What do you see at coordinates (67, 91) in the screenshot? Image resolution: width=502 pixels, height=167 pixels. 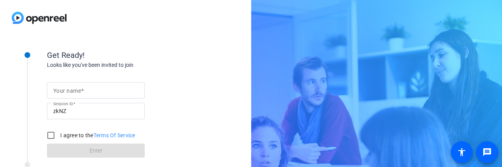 I see `mat-label: Your name` at bounding box center [67, 91].